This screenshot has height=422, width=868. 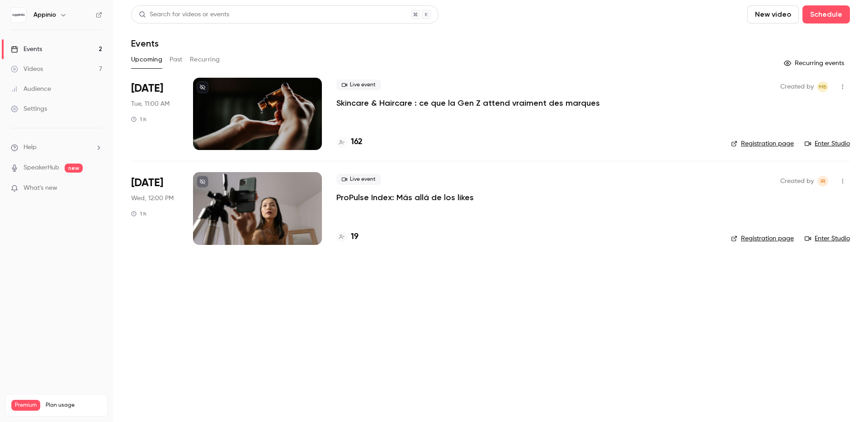 I want to click on span: Isabella Rentería Berrospe, so click(x=822, y=181).